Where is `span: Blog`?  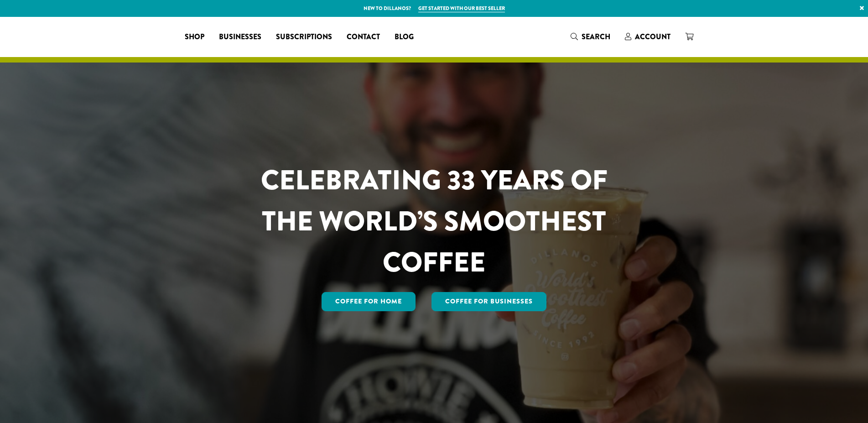 span: Blog is located at coordinates (404, 37).